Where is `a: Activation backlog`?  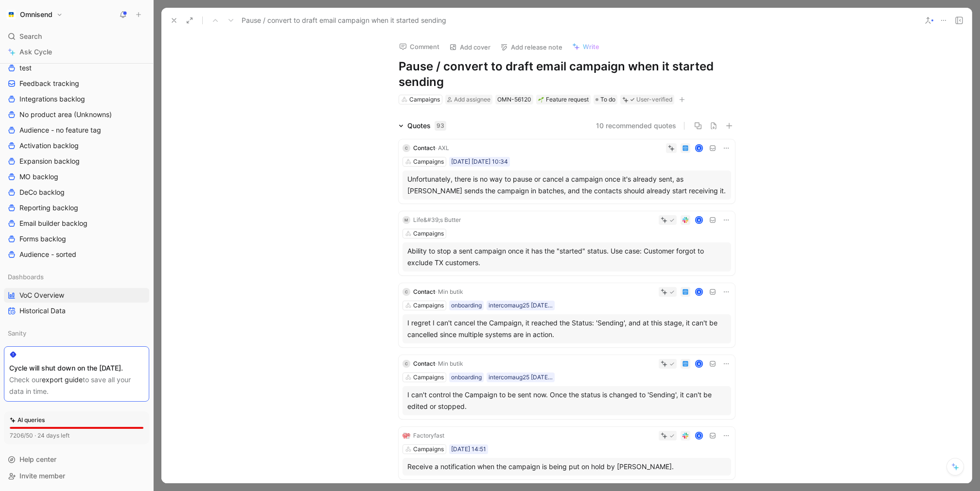 a: Activation backlog is located at coordinates (76, 146).